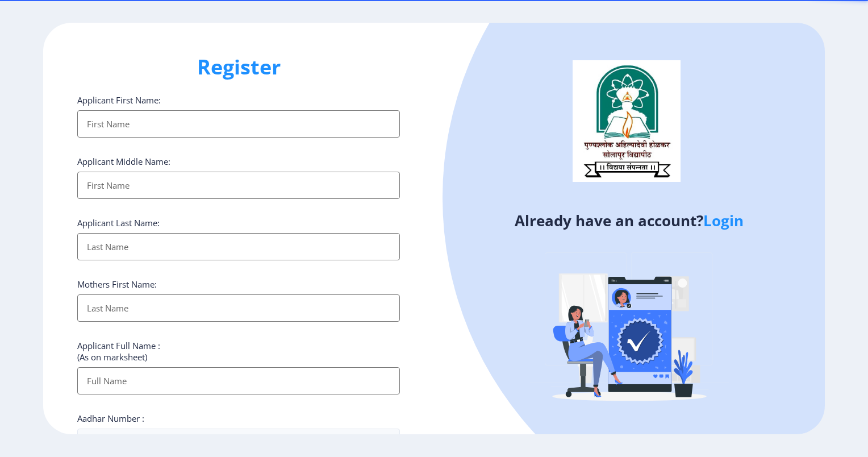  I want to click on label: Applicant First Name:, so click(119, 100).